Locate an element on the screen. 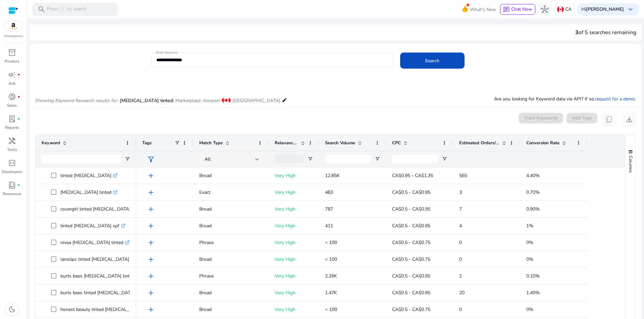 The image size is (644, 319). span: Estimated Orders/Month is located at coordinates (479, 143).